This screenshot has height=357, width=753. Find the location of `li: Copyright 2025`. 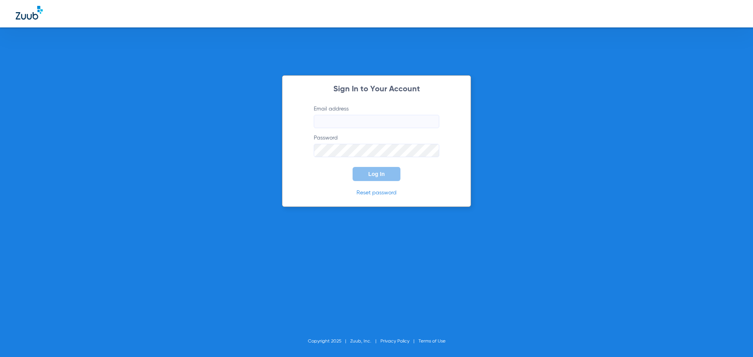

li: Copyright 2025 is located at coordinates (329, 342).